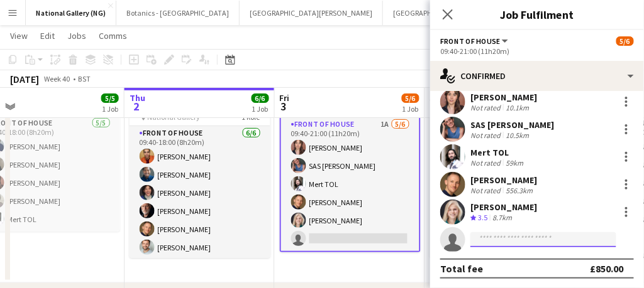 The width and height of the screenshot is (644, 288). I want to click on div: BST, so click(84, 78).